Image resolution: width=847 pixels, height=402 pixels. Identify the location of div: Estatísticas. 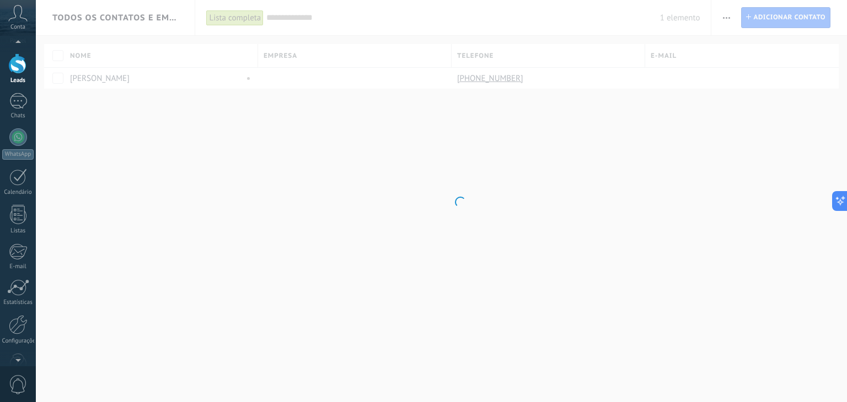
(18, 303).